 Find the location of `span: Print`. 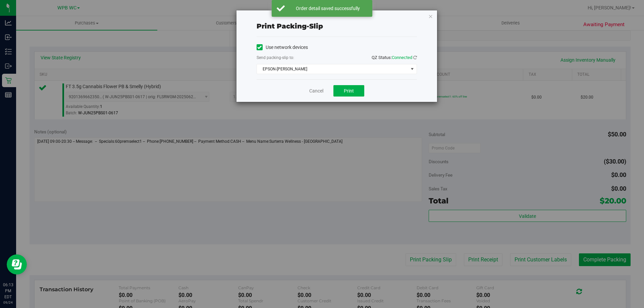

span: Print is located at coordinates (349, 91).